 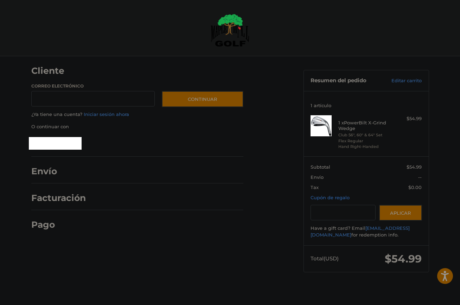 I want to click on span: Total (USD), so click(x=324, y=258).